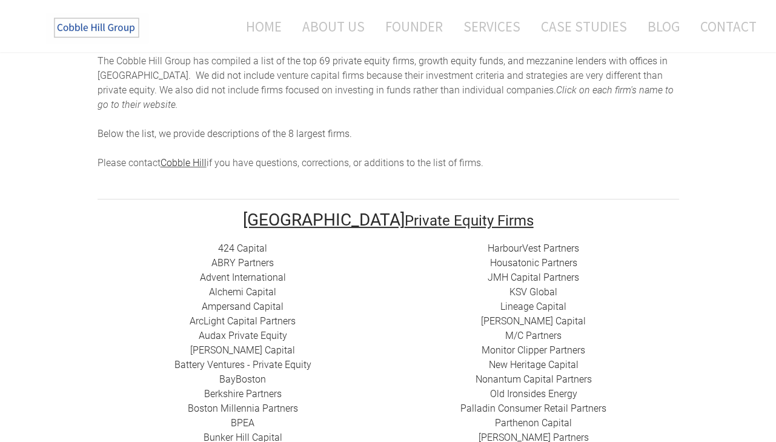 This screenshot has width=776, height=442. I want to click on a: Battery Ventures - Private Equity, so click(243, 364).